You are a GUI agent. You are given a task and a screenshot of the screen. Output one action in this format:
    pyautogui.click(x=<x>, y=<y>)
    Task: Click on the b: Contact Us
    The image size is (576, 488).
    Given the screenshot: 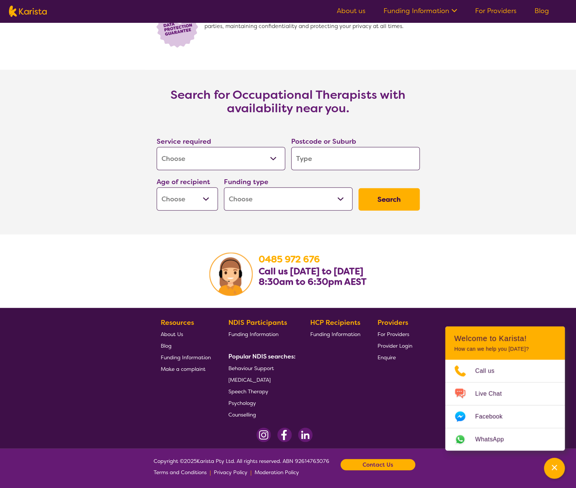 What is the action you would take?
    pyautogui.click(x=378, y=465)
    